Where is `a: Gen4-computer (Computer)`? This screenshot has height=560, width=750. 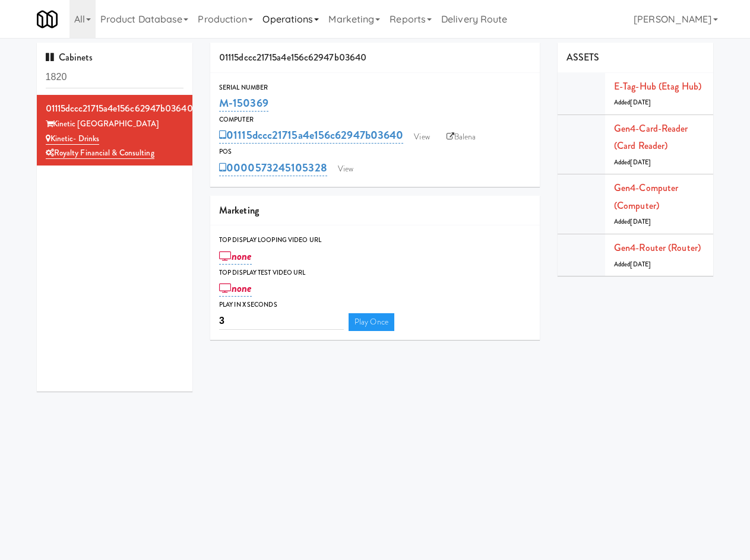
a: Gen4-computer (Computer) is located at coordinates (646, 196).